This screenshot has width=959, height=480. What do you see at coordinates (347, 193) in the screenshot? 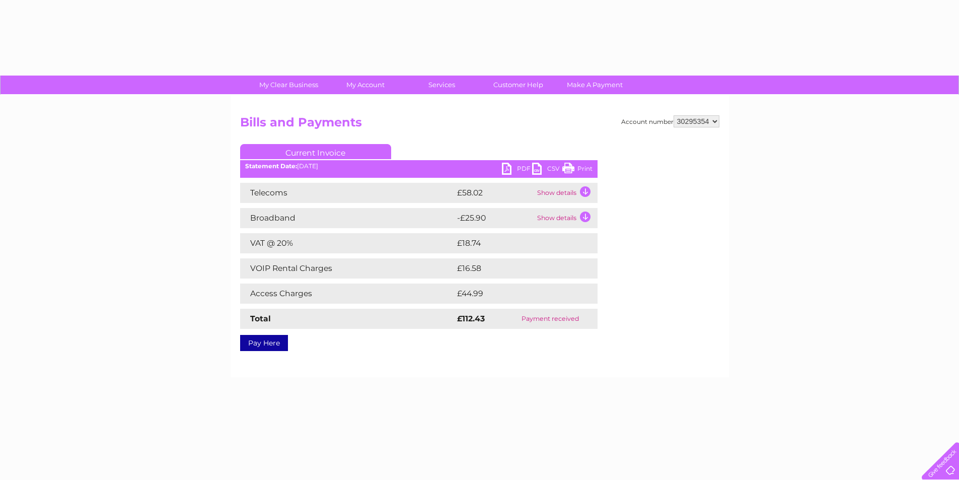
I see `td: Telecoms` at bounding box center [347, 193].